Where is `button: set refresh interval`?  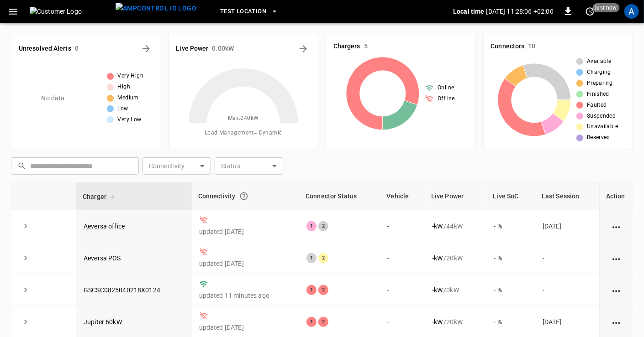 button: set refresh interval is located at coordinates (590, 11).